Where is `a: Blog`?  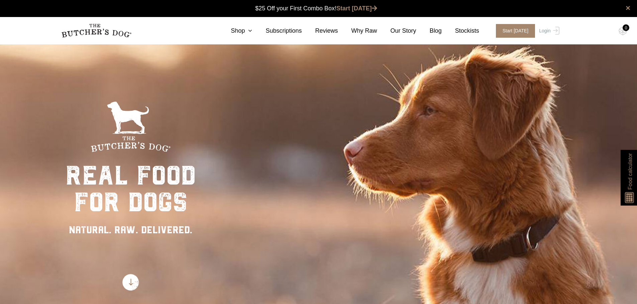 a: Blog is located at coordinates (429, 31).